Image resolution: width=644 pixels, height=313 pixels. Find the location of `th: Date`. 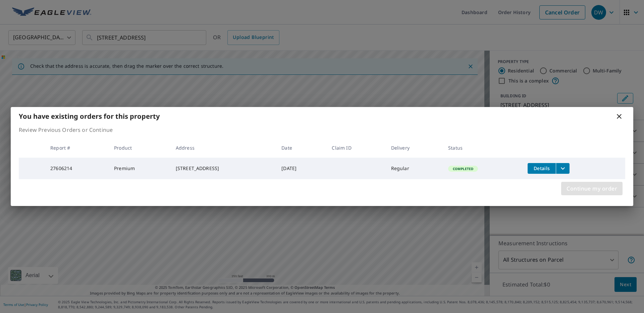

th: Date is located at coordinates (302, 148).